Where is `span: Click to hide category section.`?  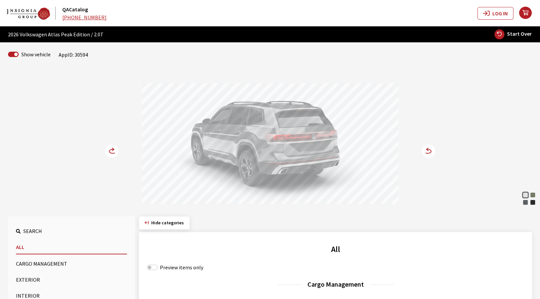
span: Click to hide category section. is located at coordinates (168, 223).